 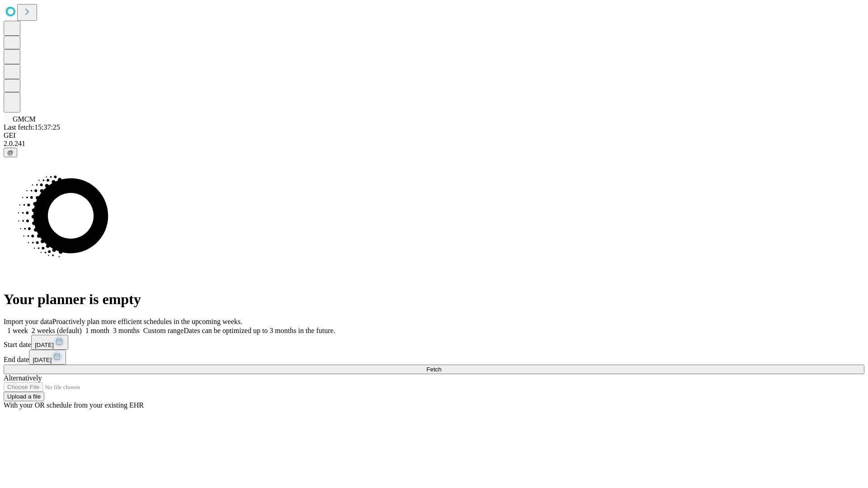 I want to click on div: Start date, so click(x=434, y=342).